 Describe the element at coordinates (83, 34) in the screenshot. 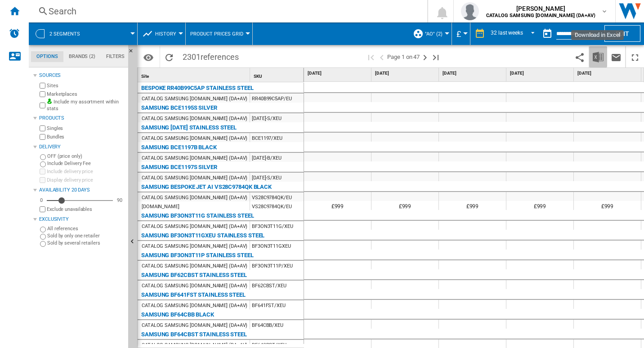

I see `div: 2 segments` at that location.